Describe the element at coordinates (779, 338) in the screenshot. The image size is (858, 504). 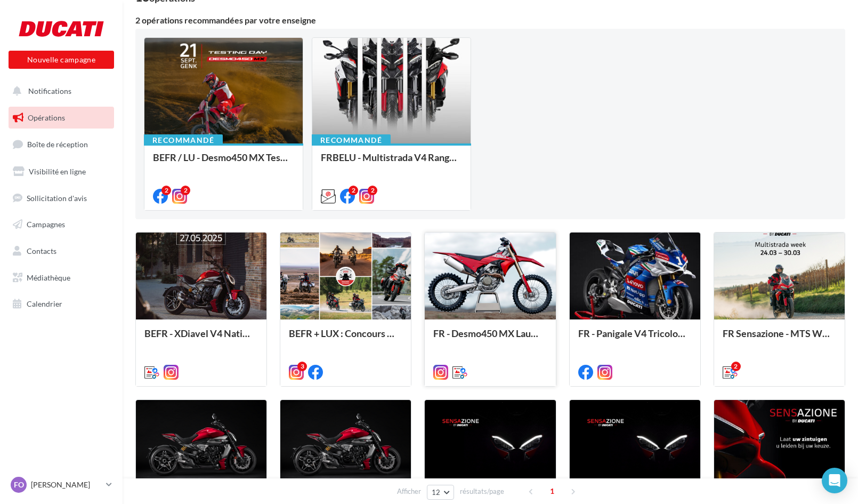
I see `div: FR Sensazione - MTS Week` at that location.